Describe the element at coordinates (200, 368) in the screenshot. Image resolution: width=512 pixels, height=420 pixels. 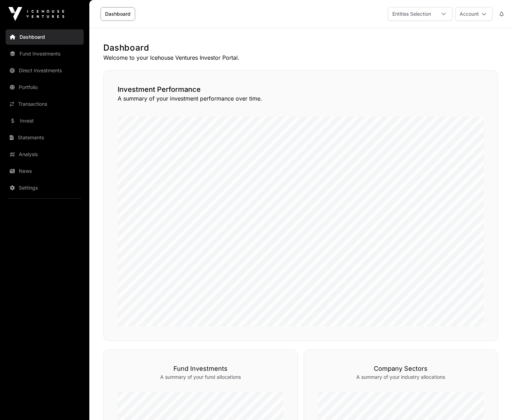
I see `h3: Fund Investments` at that location.